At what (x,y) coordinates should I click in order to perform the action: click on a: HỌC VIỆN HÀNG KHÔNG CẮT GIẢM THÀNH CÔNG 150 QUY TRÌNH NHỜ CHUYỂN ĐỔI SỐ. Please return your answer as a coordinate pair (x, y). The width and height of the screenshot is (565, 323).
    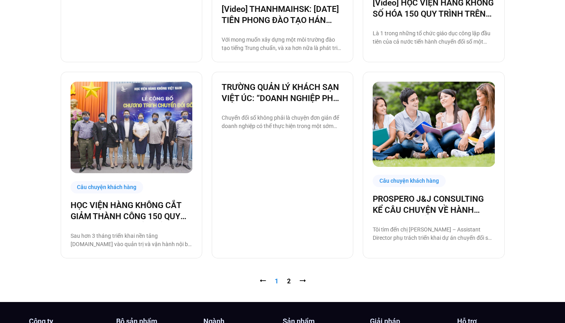
    Looking at the image, I should click on (131, 211).